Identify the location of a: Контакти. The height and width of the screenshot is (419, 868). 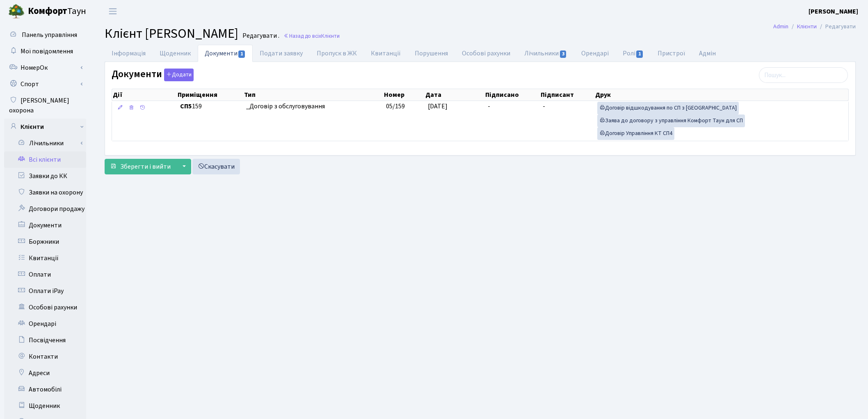
(45, 356).